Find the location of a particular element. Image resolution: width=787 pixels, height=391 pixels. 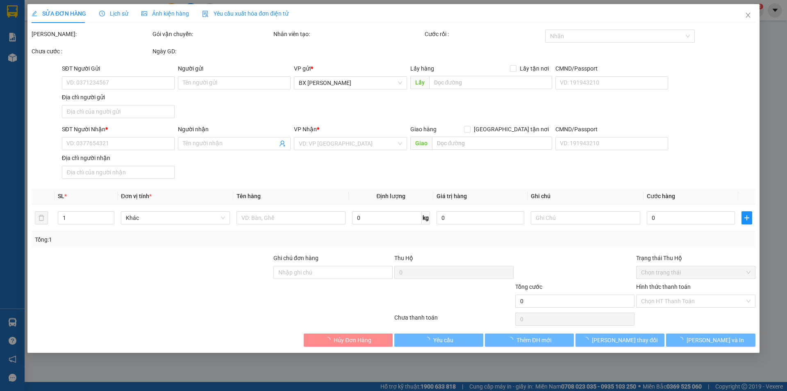

div: Chưa cước : is located at coordinates (91, 51).